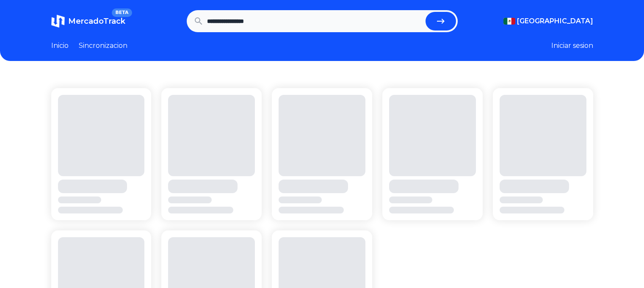  What do you see at coordinates (103, 46) in the screenshot?
I see `a: Sincronizacion` at bounding box center [103, 46].